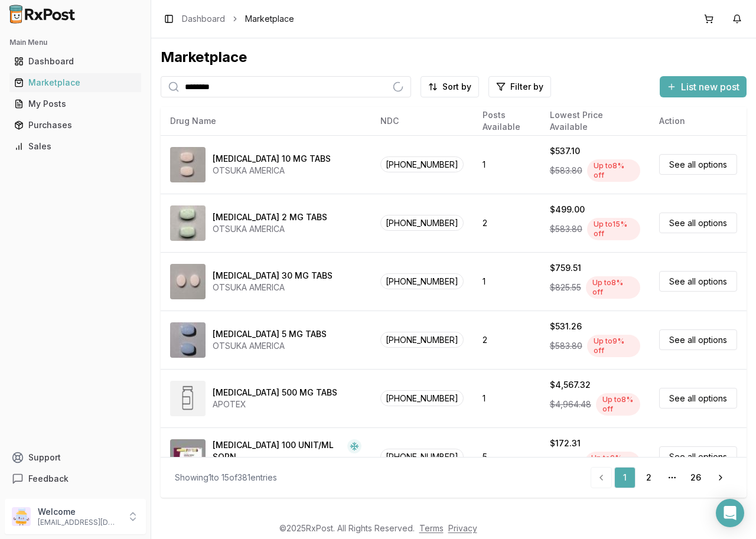 Image resolution: width=756 pixels, height=539 pixels. I want to click on button: Support, so click(75, 457).